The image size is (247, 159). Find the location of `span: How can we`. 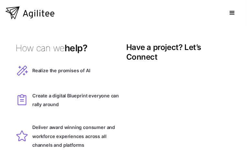

span: How can we is located at coordinates (40, 48).